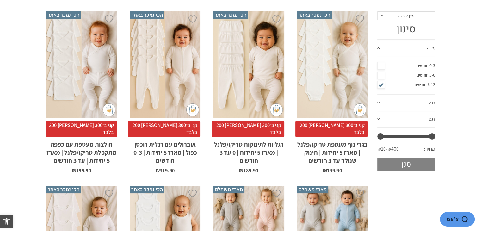 This screenshot has width=481, height=231. What do you see at coordinates (382, 149) in the screenshot?
I see `span: ₪10` at bounding box center [382, 149].